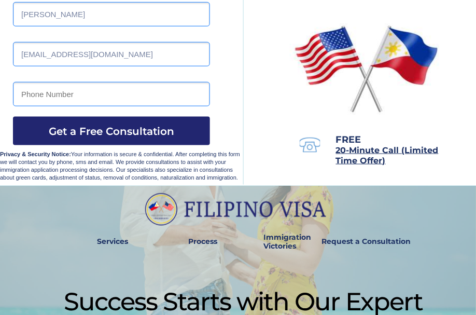 The image size is (476, 315). Describe the element at coordinates (111, 94) in the screenshot. I see `input: Phone Number` at that location.